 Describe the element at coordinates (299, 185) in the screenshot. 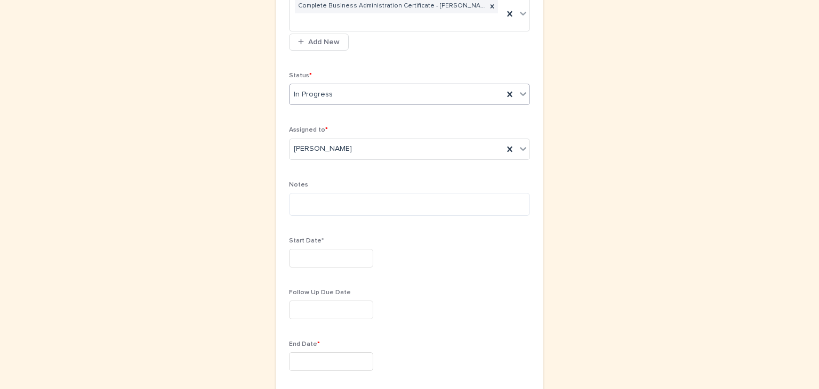

I see `span: Notes` at that location.